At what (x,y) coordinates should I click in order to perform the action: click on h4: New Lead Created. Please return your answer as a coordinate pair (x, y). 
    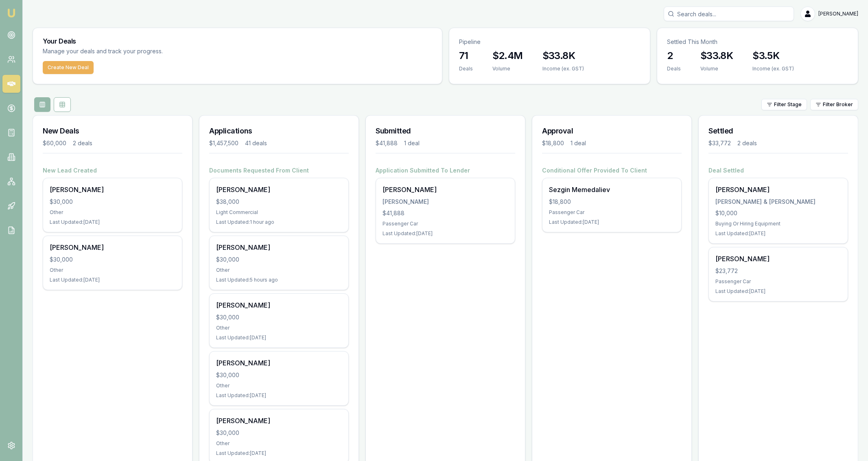
    Looking at the image, I should click on (112, 170).